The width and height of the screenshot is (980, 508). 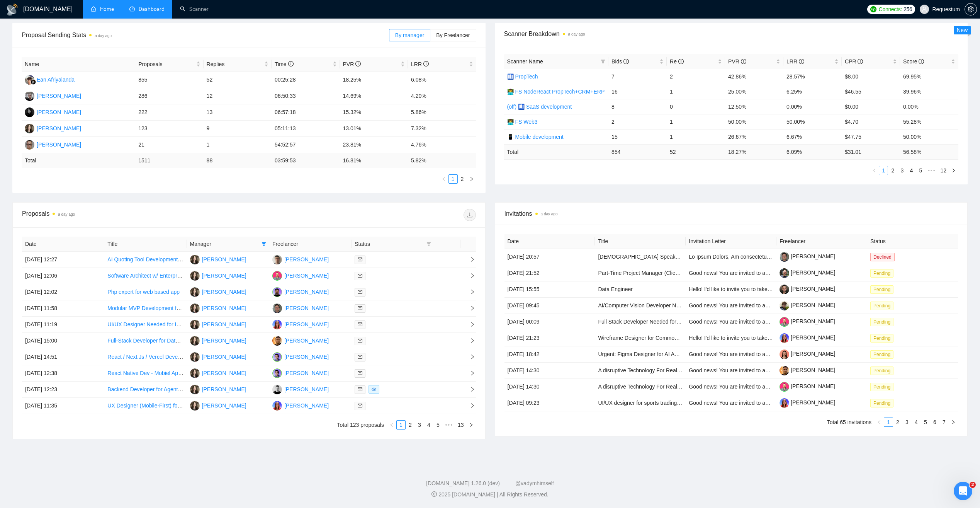 What do you see at coordinates (971, 9) in the screenshot?
I see `a: setting` at bounding box center [971, 9].